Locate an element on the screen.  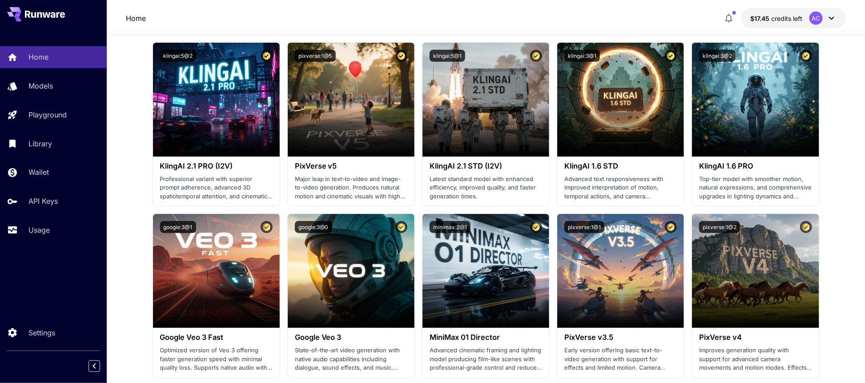
p: Top-tier model with smoother motion, natural expressions, and comprehensive upgrades in lighting ... is located at coordinates (755, 188).